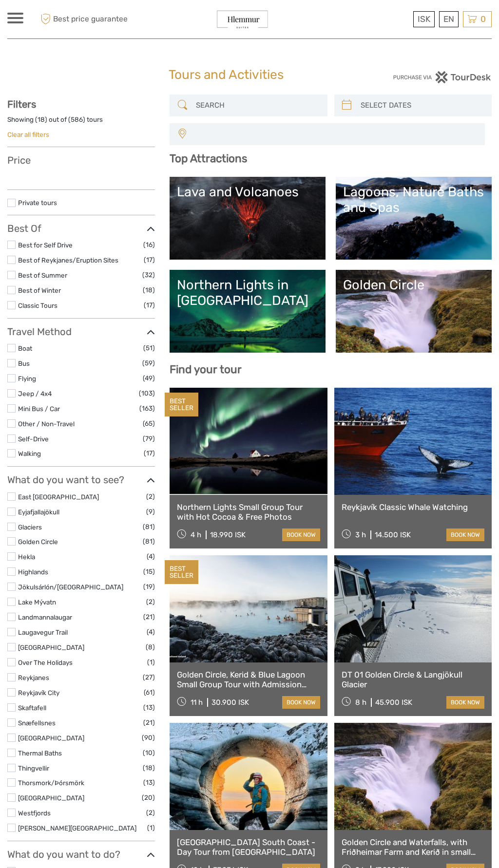 The image size is (499, 868). What do you see at coordinates (40, 291) in the screenshot?
I see `a: Best of Winter` at bounding box center [40, 291].